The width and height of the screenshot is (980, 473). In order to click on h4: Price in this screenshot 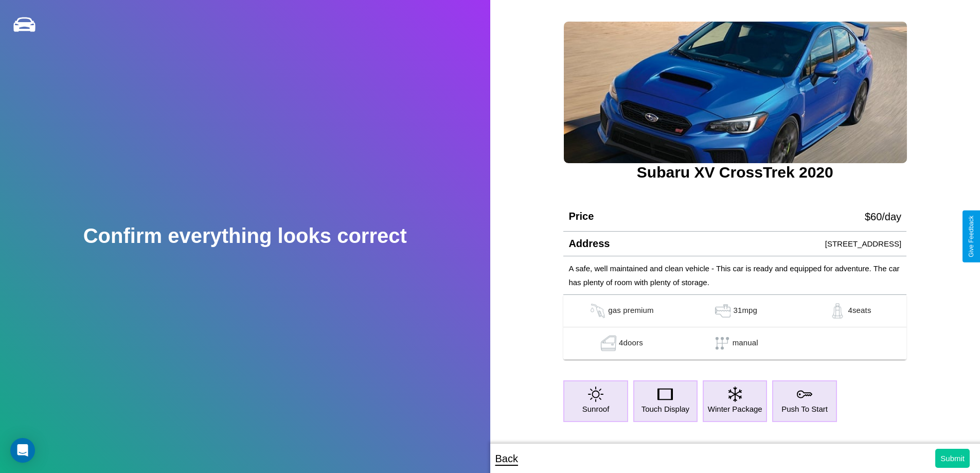, I will do `click(581, 216)`.